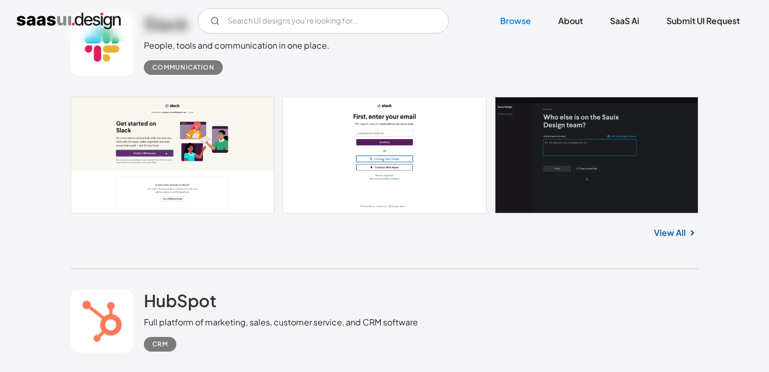  I want to click on a: SaaS Ai, so click(625, 21).